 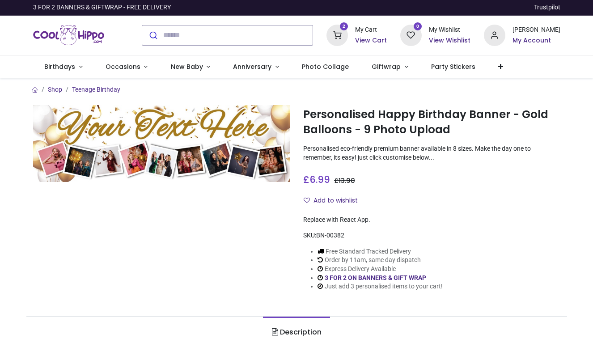 I want to click on button: Submit, so click(x=153, y=35).